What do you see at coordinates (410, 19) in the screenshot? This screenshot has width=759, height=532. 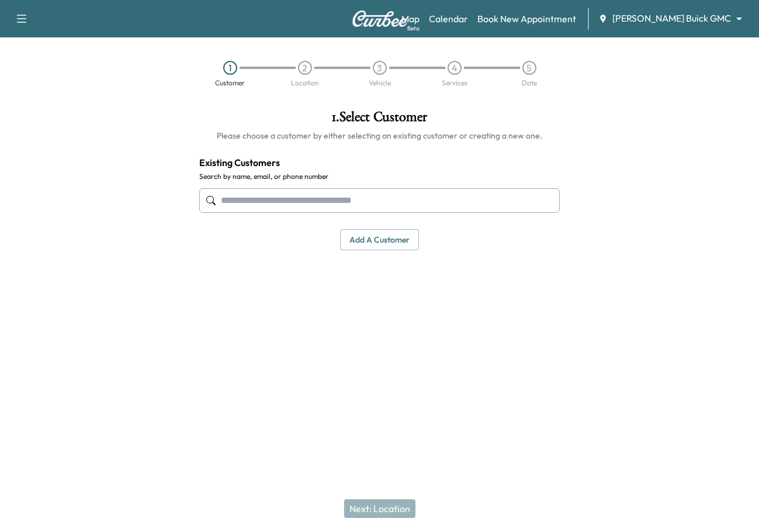 I see `a: MapBeta` at bounding box center [410, 19].